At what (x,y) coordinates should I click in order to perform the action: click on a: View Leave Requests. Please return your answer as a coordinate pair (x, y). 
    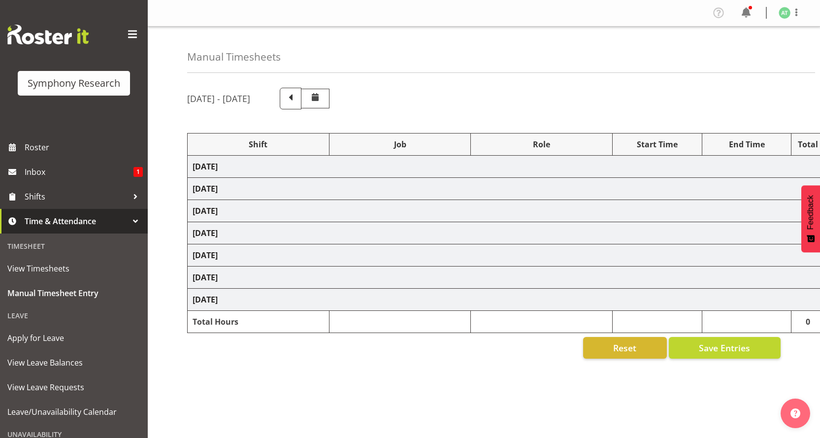
    Looking at the image, I should click on (74, 387).